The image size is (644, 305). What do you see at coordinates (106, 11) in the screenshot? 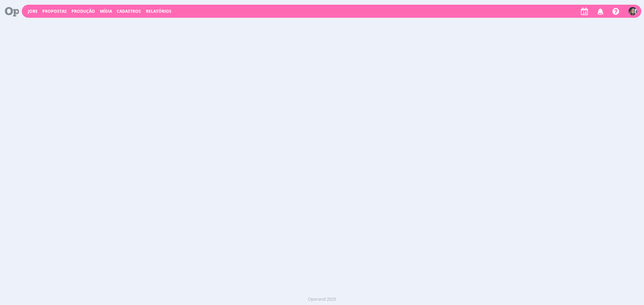
I see `a: Mídia` at bounding box center [106, 11].